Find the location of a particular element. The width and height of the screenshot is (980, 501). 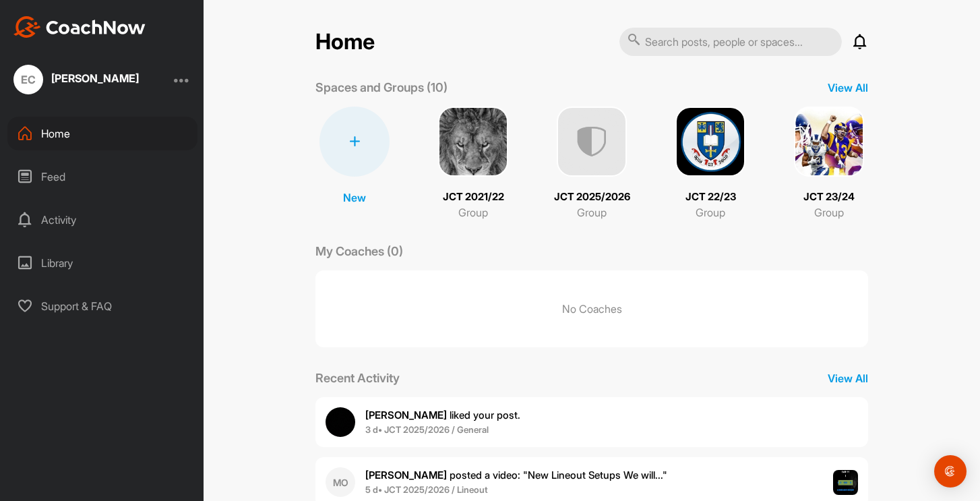

span: posted a video : " New Lineout Setups We will... " is located at coordinates (516, 475).